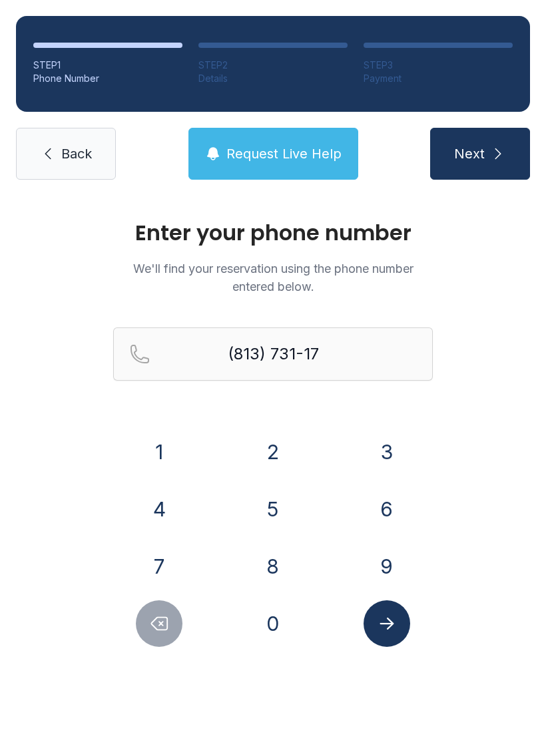  Describe the element at coordinates (273, 566) in the screenshot. I see `button: 8` at that location.